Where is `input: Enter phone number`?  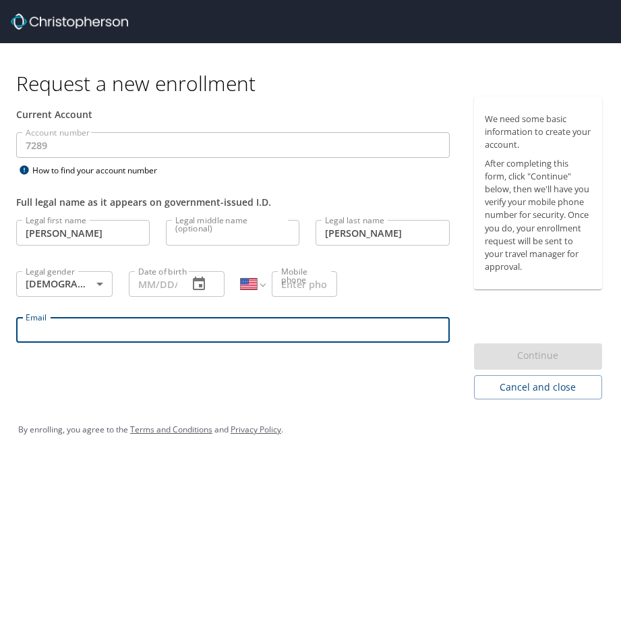
input: Enter phone number is located at coordinates (304, 284).